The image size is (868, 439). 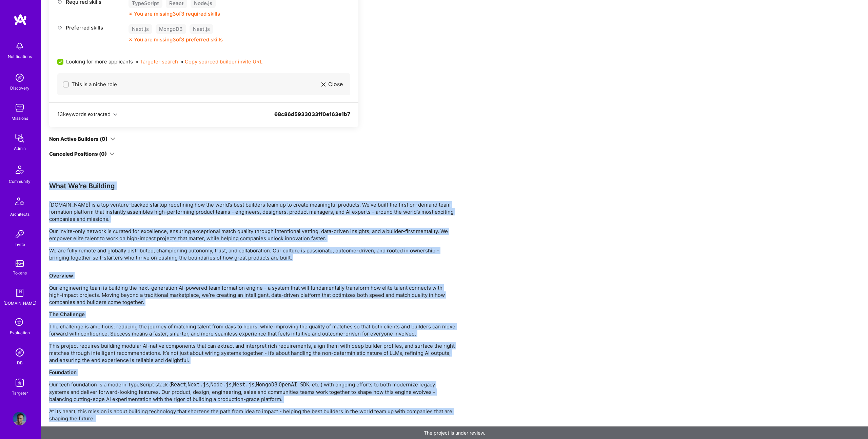 I want to click on div: Nest.js, so click(x=201, y=29).